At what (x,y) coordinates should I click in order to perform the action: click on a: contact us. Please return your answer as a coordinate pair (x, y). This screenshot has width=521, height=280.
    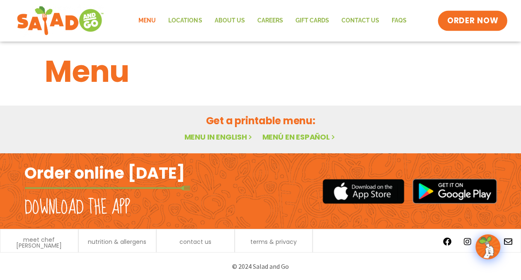
    Looking at the image, I should click on (195, 241).